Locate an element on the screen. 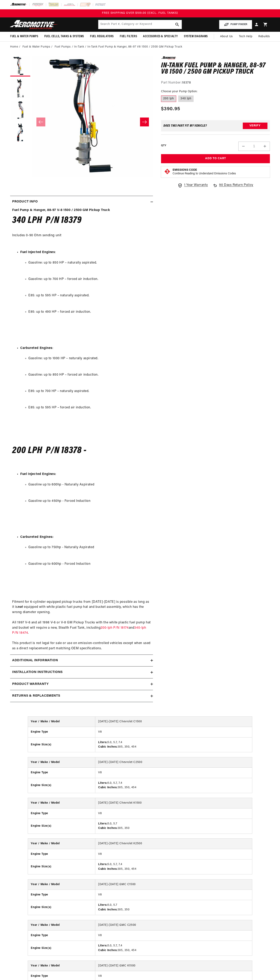 This screenshot has width=280, height=980. li: E85: up to 595 HP – forced air induction. is located at coordinates (90, 407).